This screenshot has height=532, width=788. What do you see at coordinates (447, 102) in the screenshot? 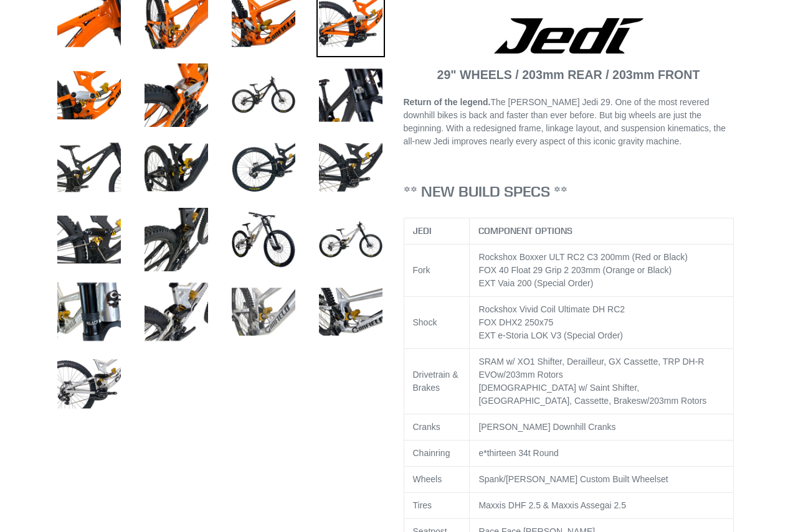
I see `strong: Return of the legend.` at bounding box center [447, 102].